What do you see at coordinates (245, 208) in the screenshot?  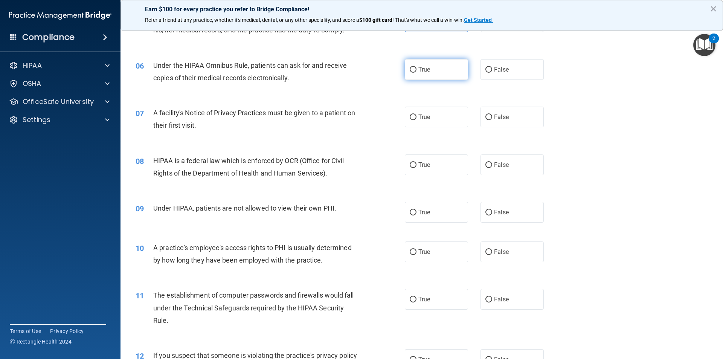 I see `span: Under HIPAA, patients are not allowed to view their own PHI.` at bounding box center [245, 208].